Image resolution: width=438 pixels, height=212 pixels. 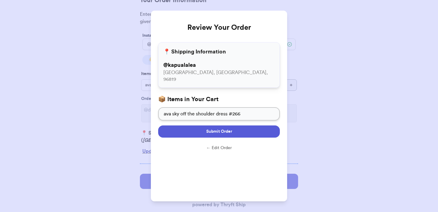 I want to click on h2: Review Your Order, so click(x=219, y=28).